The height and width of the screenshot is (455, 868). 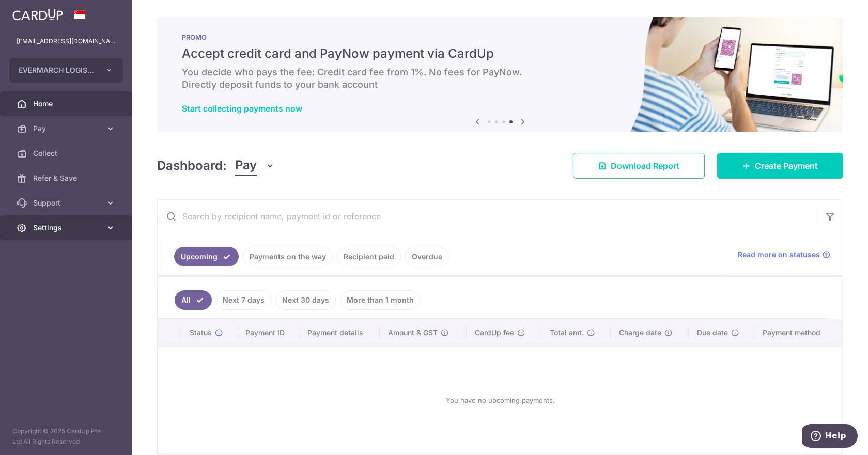 What do you see at coordinates (369, 257) in the screenshot?
I see `a: Recipient paid` at bounding box center [369, 257].